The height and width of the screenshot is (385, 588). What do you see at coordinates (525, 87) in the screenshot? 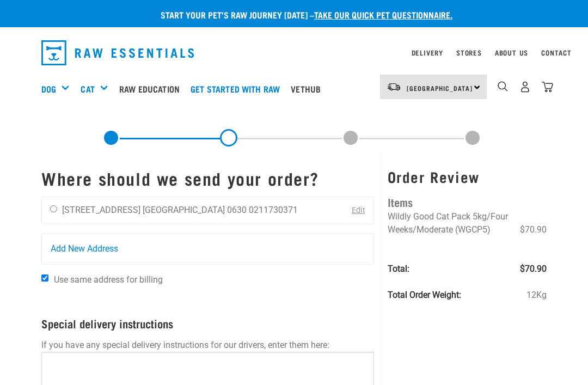
I see `img: user.png` at bounding box center [525, 87].